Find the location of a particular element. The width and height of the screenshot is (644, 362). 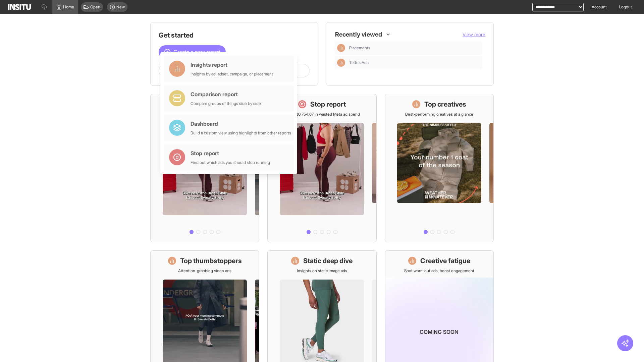

img: Logo is located at coordinates (19, 7).